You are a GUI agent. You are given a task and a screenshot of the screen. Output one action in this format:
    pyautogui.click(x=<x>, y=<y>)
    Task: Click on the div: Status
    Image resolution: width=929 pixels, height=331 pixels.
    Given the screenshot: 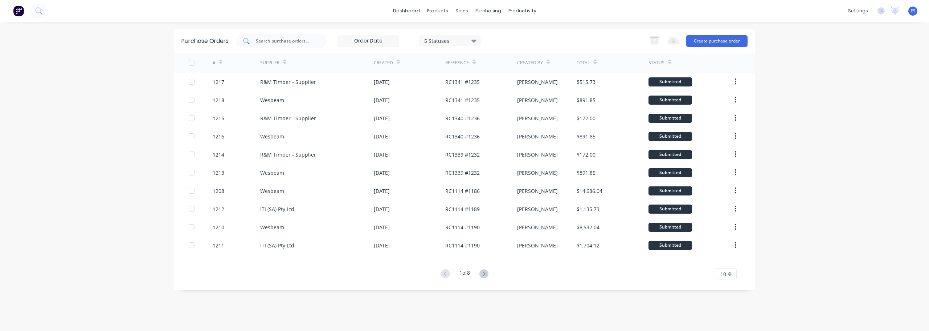 What is the action you would take?
    pyautogui.click(x=657, y=63)
    